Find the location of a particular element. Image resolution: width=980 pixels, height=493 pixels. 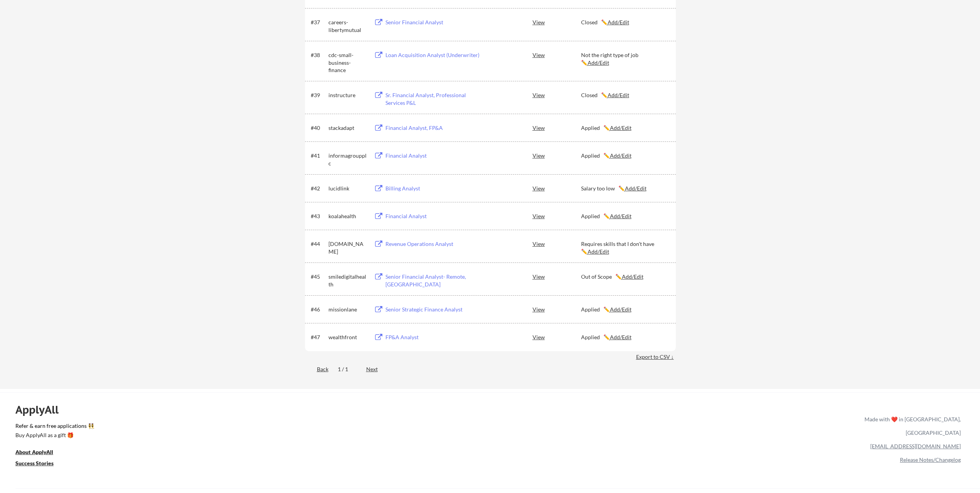

u: About ApplyAll is located at coordinates (34, 452).